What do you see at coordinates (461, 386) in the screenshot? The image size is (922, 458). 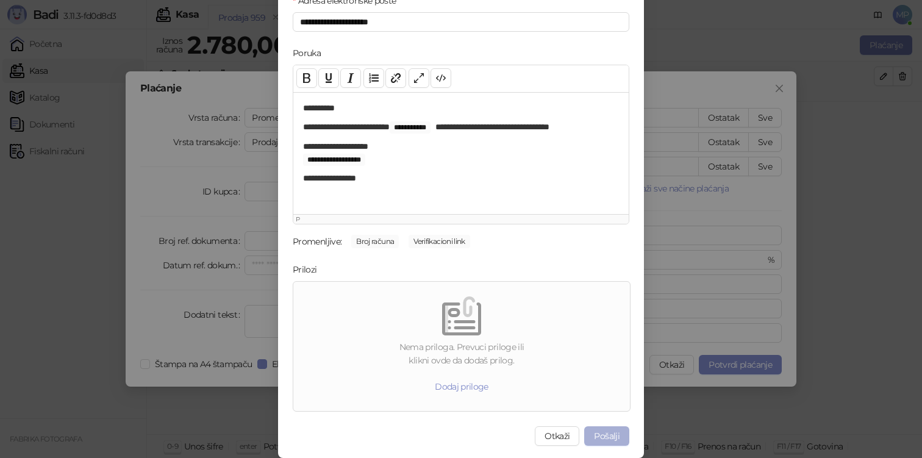 I see `button: Dodaj priloge` at bounding box center [461, 386].